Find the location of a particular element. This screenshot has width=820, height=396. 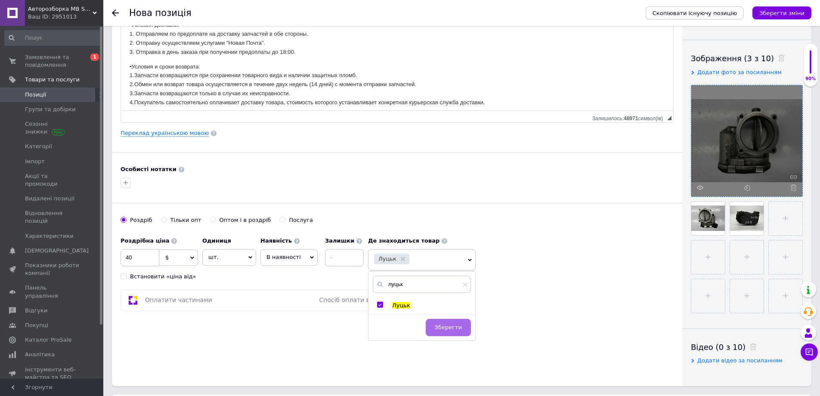

div: Ваш ID: 2951013 is located at coordinates (65, 17).